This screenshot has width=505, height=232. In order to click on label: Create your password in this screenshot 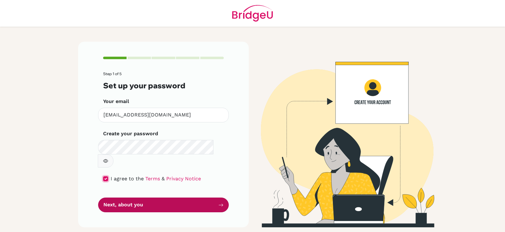, I will do `click(131, 134)`.